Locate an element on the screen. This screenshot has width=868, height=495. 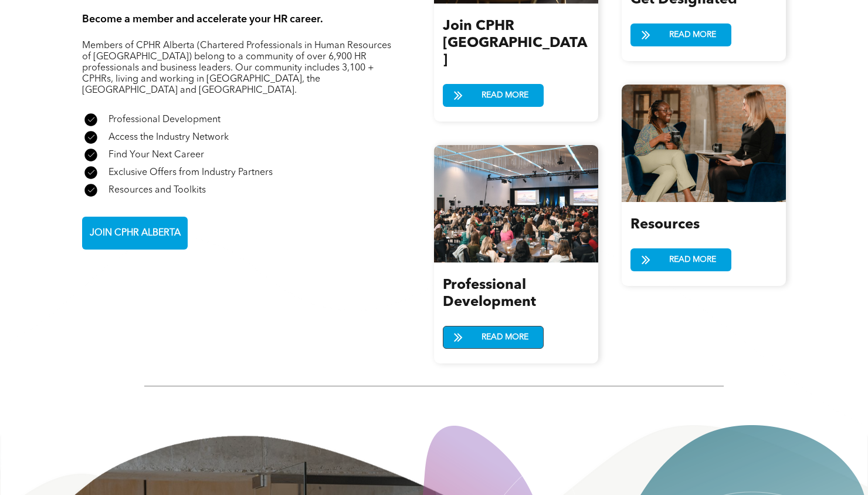
a: JOIN CPHR ALBERTA is located at coordinates (135, 233).